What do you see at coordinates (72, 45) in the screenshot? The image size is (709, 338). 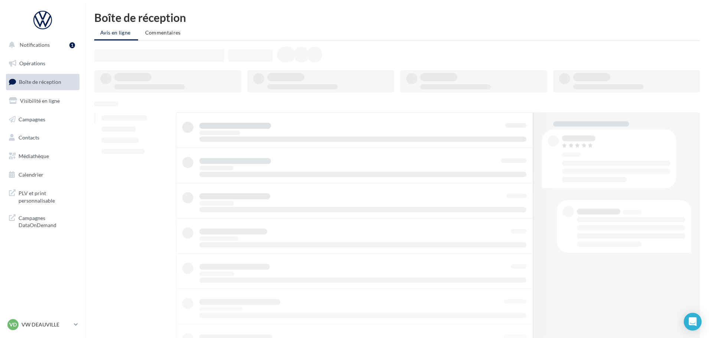 I see `div: 1` at bounding box center [72, 45].